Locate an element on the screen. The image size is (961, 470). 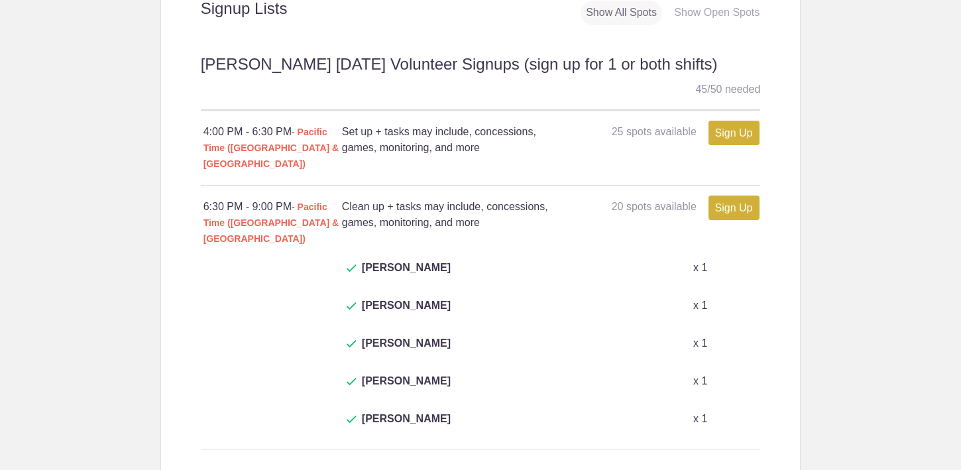
h4: Set up + tasks may include, concessions, games, monitoring, and more is located at coordinates (446, 140).